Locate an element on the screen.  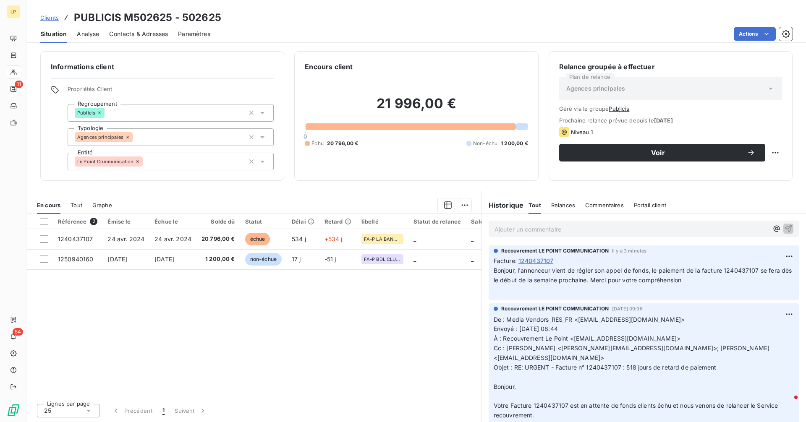
span: 1 is located at coordinates (163, 411).